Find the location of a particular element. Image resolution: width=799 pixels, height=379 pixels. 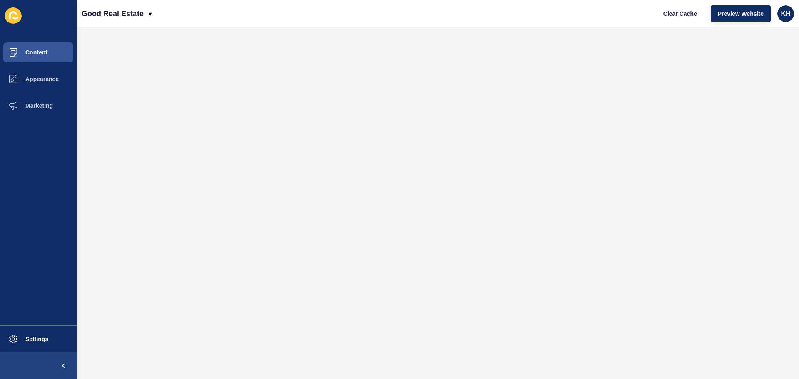

p: Good Real Estate is located at coordinates (112, 14).